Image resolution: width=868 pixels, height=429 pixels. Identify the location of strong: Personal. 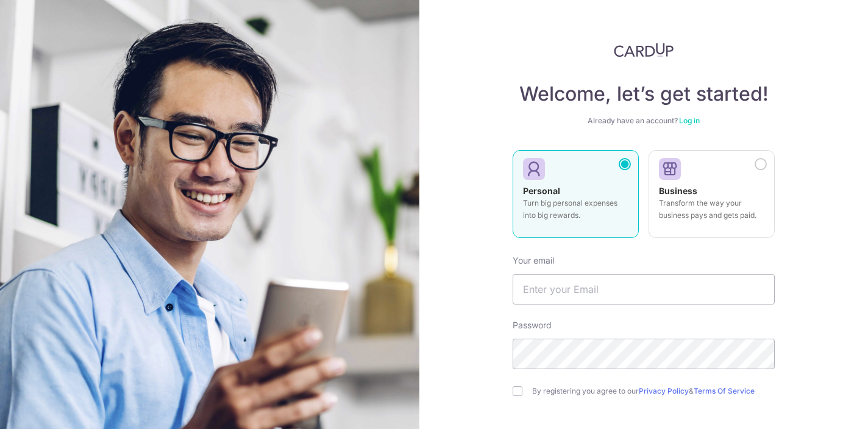
(542, 191).